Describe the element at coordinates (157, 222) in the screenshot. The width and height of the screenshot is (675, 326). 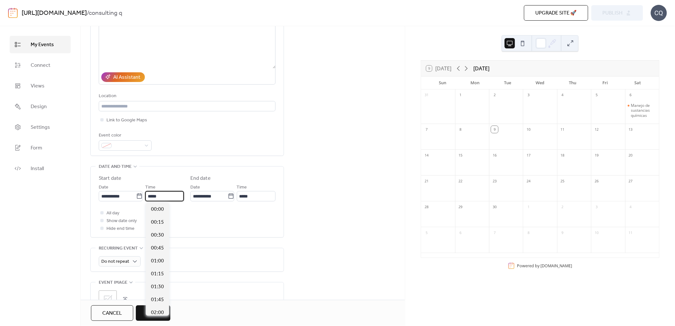
I see `span: 00:15` at that location.